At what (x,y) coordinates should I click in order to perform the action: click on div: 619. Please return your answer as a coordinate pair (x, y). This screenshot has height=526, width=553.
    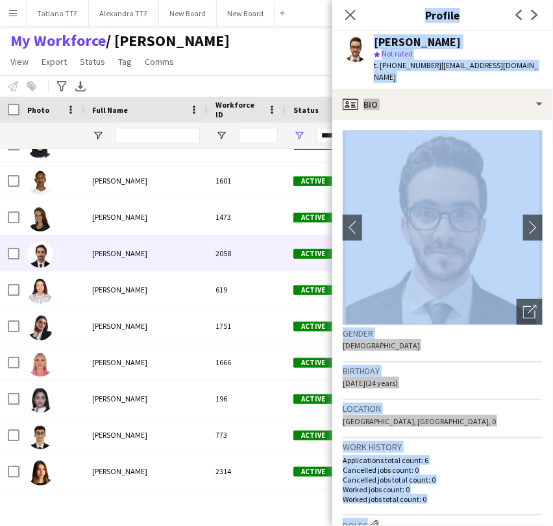
    Looking at the image, I should click on (247, 290).